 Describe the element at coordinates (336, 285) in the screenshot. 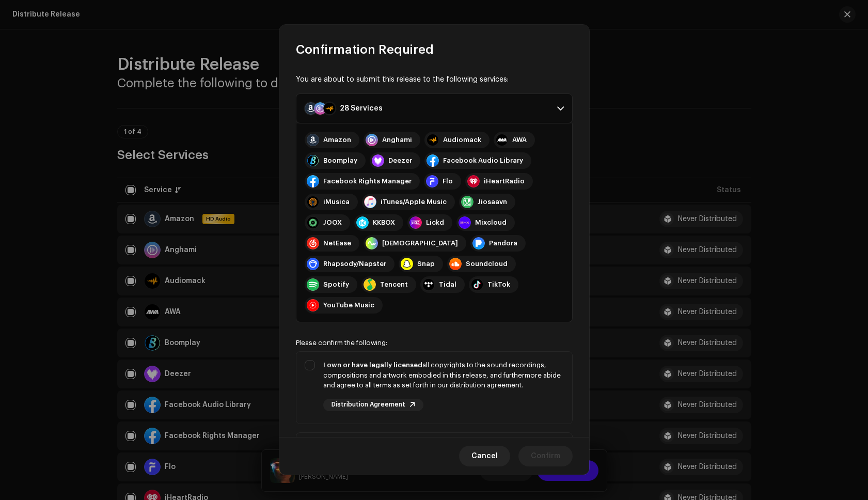

I see `div: Spotify` at that location.